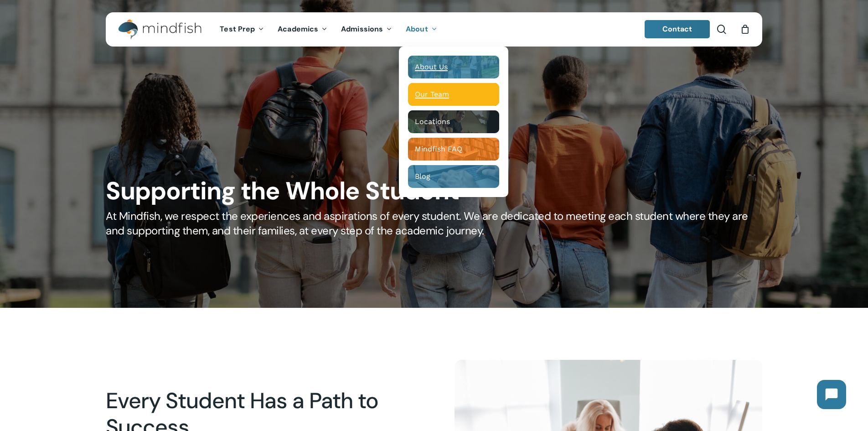  I want to click on h5: At Mindfish, we respect the experiences and aspirations of every student. We are dedicated to mee..., so click(434, 223).